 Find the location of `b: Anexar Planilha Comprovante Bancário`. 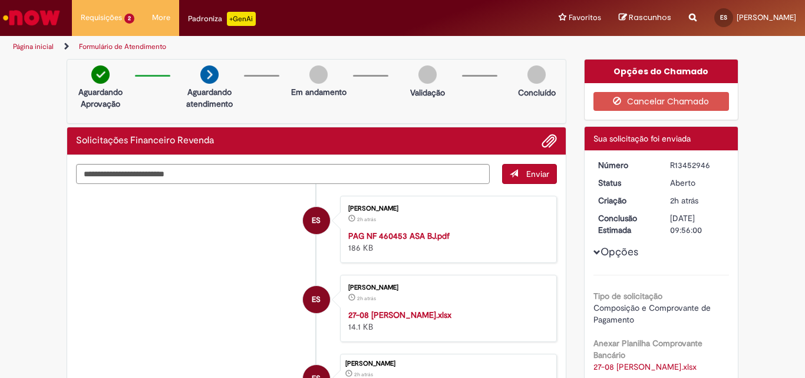

b: Anexar Planilha Comprovante Bancário is located at coordinates (648, 349).